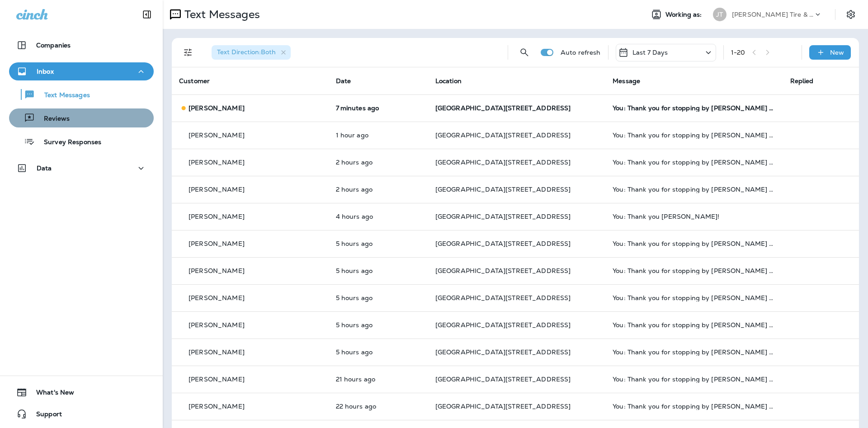 The image size is (868, 428). I want to click on span: Text Direction : Both, so click(246, 52).